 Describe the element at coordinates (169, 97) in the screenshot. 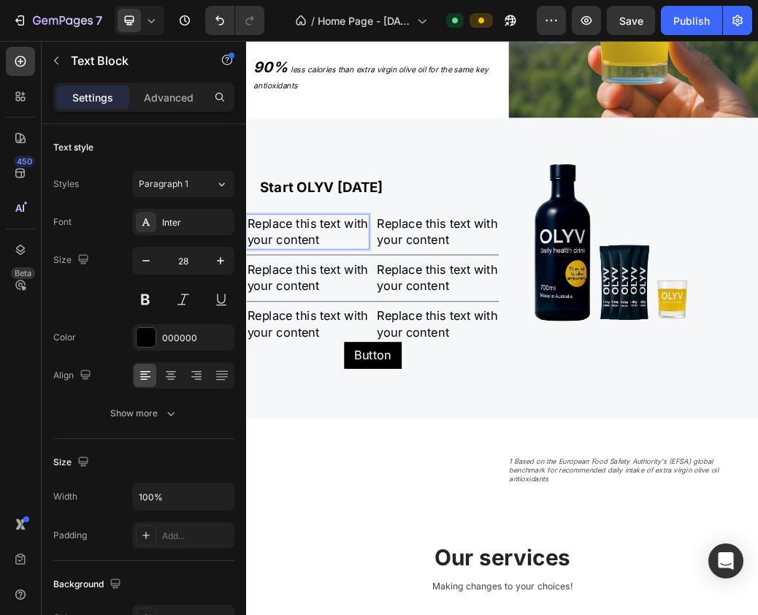

I see `p: Advanced` at that location.